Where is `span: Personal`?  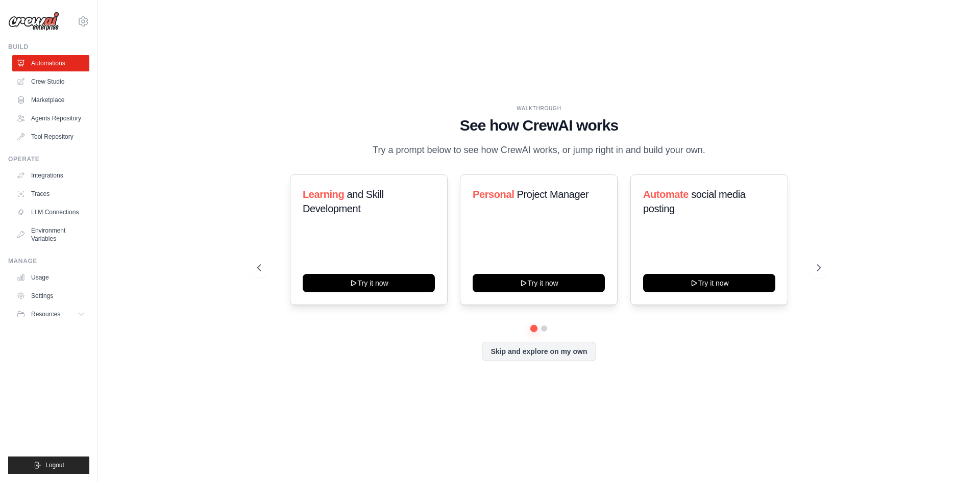 span: Personal is located at coordinates (493, 194).